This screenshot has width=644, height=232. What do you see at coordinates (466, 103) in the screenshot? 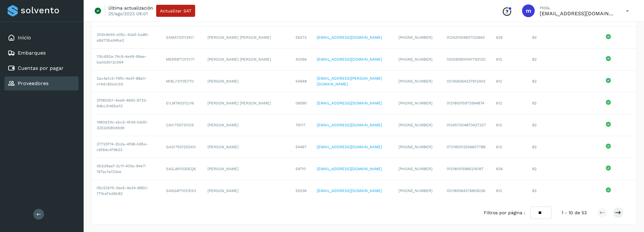
I see `td: 012180015973994874` at bounding box center [466, 103].